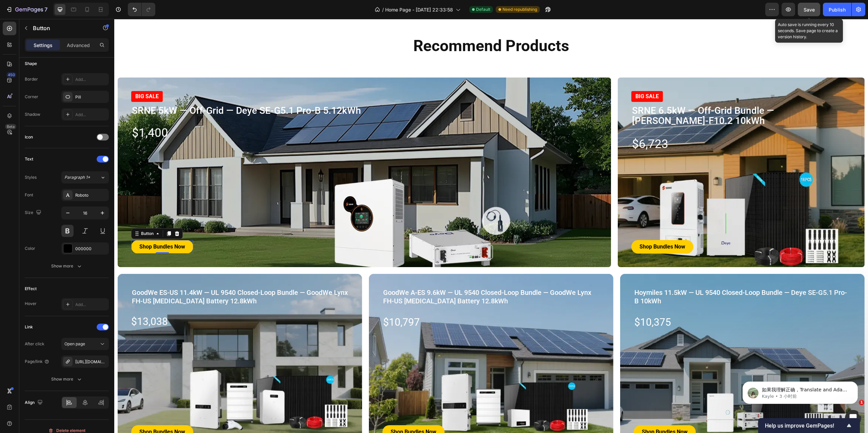 The width and height of the screenshot is (868, 433). Describe the element at coordinates (43, 45) in the screenshot. I see `p: Settings` at that location.